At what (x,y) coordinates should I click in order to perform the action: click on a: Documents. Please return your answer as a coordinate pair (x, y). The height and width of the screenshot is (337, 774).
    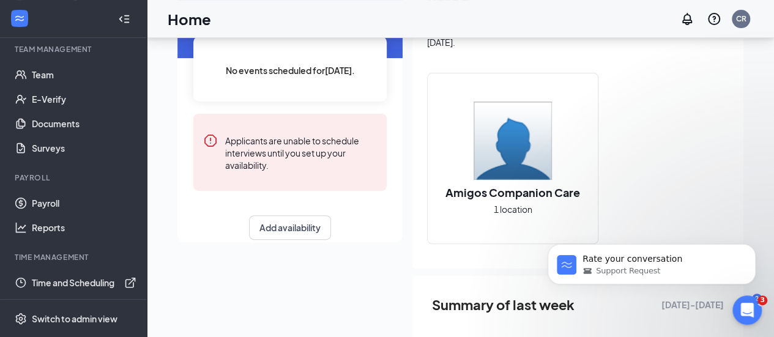
    Looking at the image, I should click on (84, 124).